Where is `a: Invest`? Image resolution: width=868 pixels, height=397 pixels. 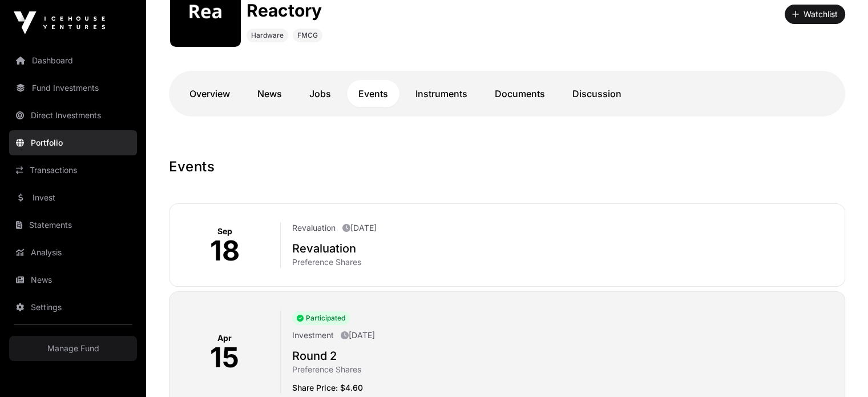 a: Invest is located at coordinates (73, 198).